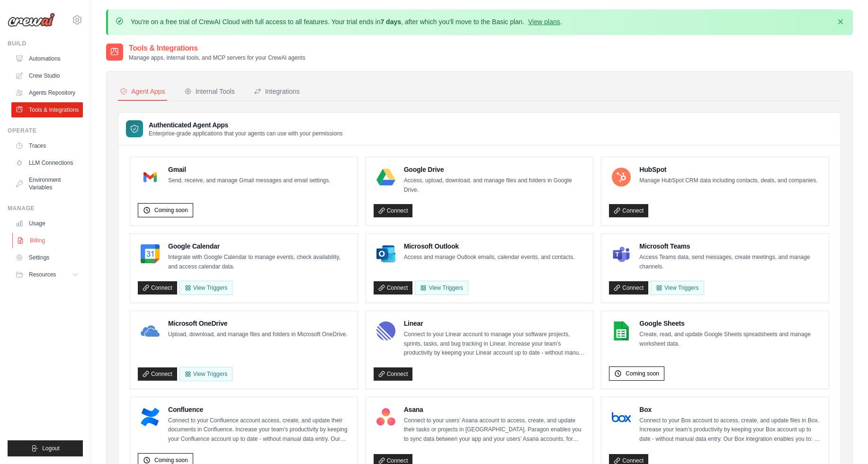  I want to click on div: Agent Apps, so click(142, 91).